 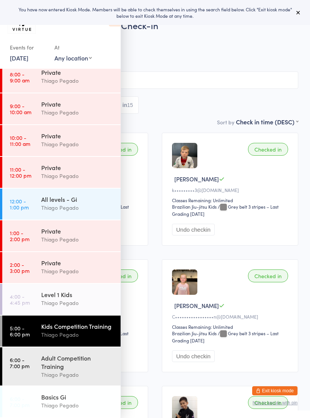 I want to click on time: 4:00 - 4:45 pm, so click(x=20, y=299).